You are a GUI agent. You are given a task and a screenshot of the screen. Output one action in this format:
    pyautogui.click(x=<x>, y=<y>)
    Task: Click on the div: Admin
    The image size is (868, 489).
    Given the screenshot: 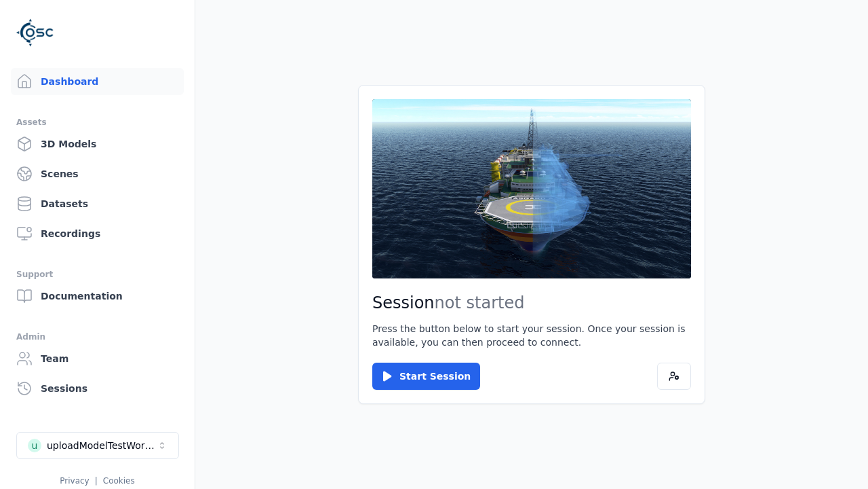 What is the action you would take?
    pyautogui.click(x=97, y=337)
    